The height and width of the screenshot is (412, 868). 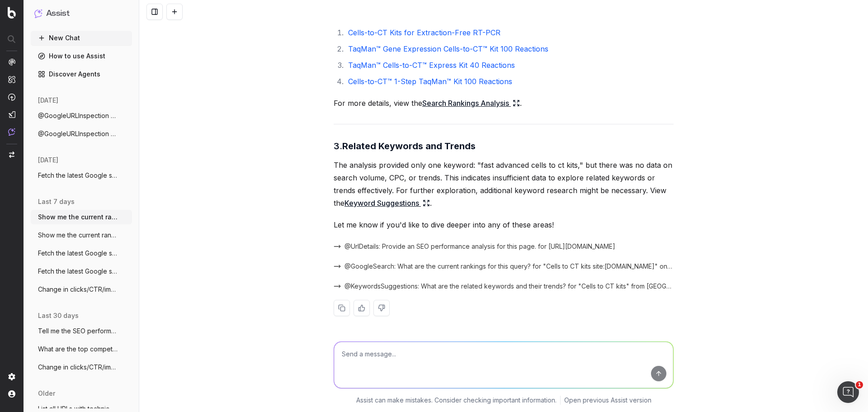 I want to click on span: last 7 days, so click(x=56, y=201).